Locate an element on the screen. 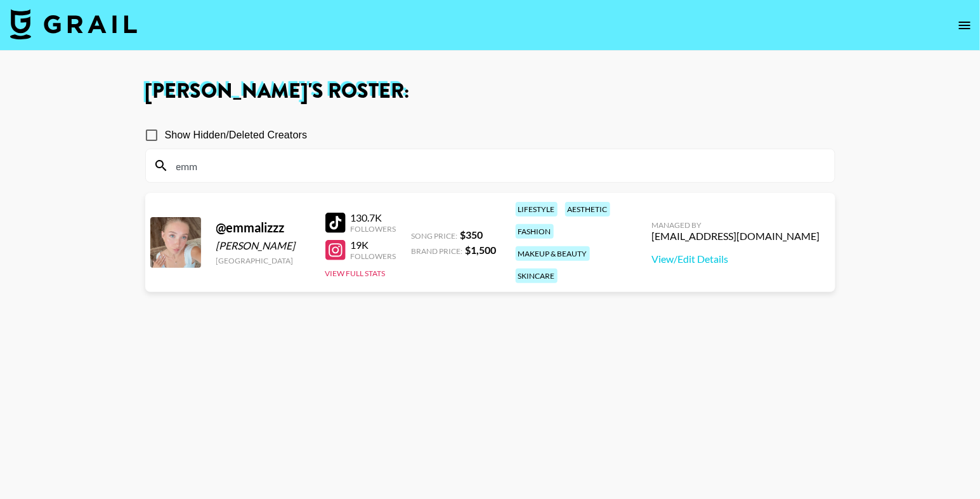 This screenshot has height=499, width=980. a: View/Edit Details is located at coordinates (736, 259).